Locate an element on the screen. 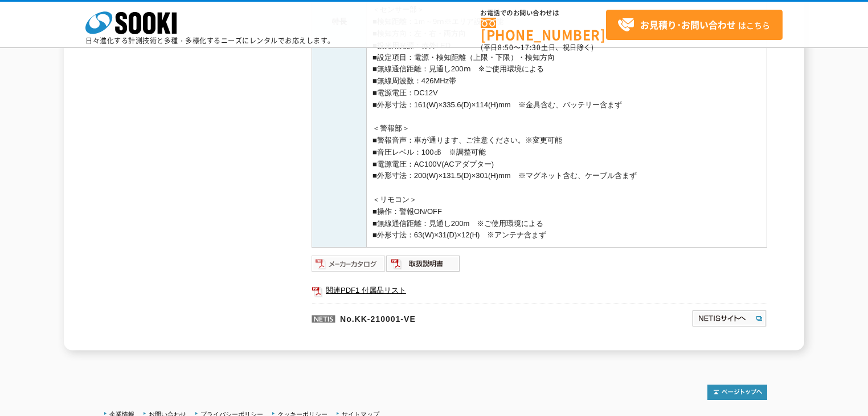 The width and height of the screenshot is (868, 416). img: 取扱説明書 is located at coordinates (423, 263).